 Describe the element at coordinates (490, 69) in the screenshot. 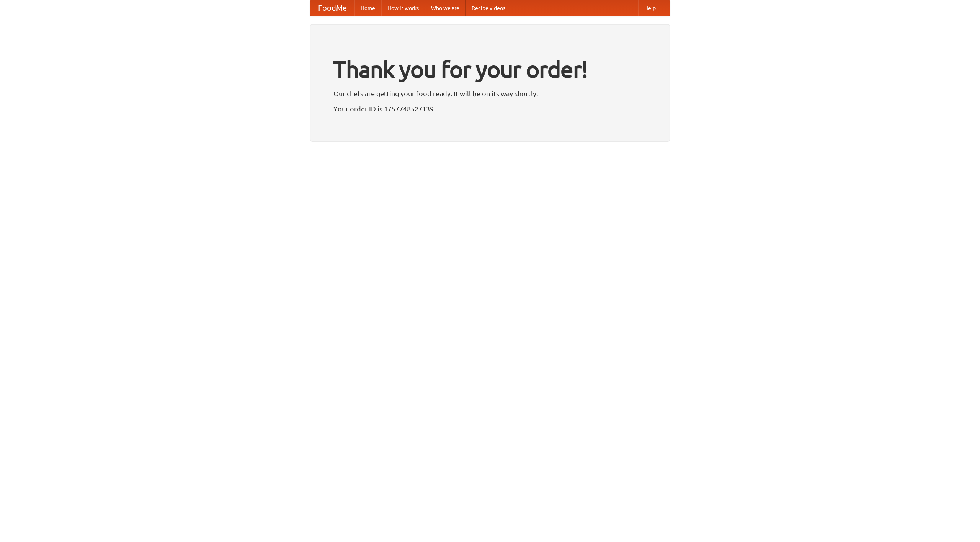

I see `h1: Thank you for your order!` at that location.